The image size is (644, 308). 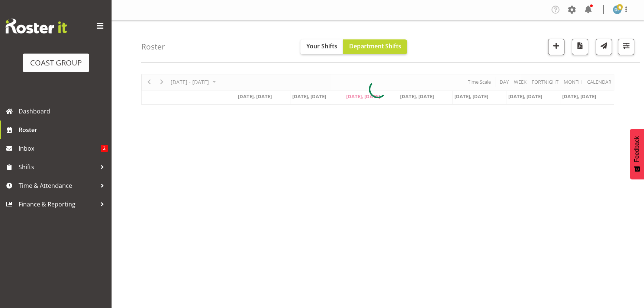 I want to click on button: Feedback - Show survey, so click(x=637, y=154).